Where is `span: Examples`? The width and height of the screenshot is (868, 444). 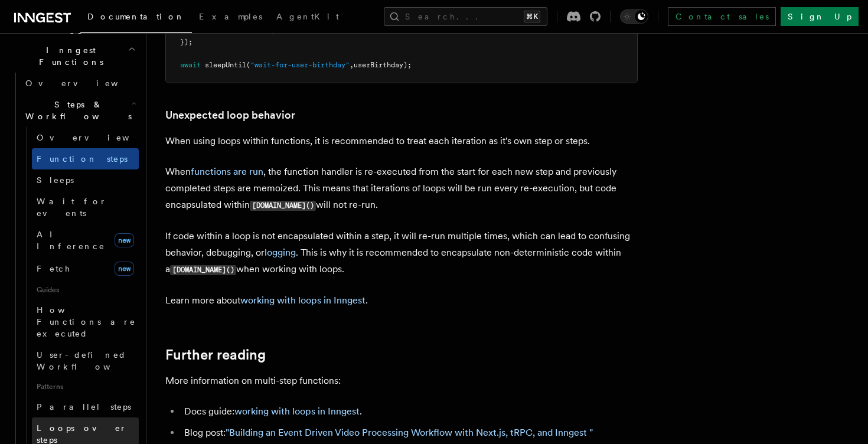 span: Examples is located at coordinates (231, 16).